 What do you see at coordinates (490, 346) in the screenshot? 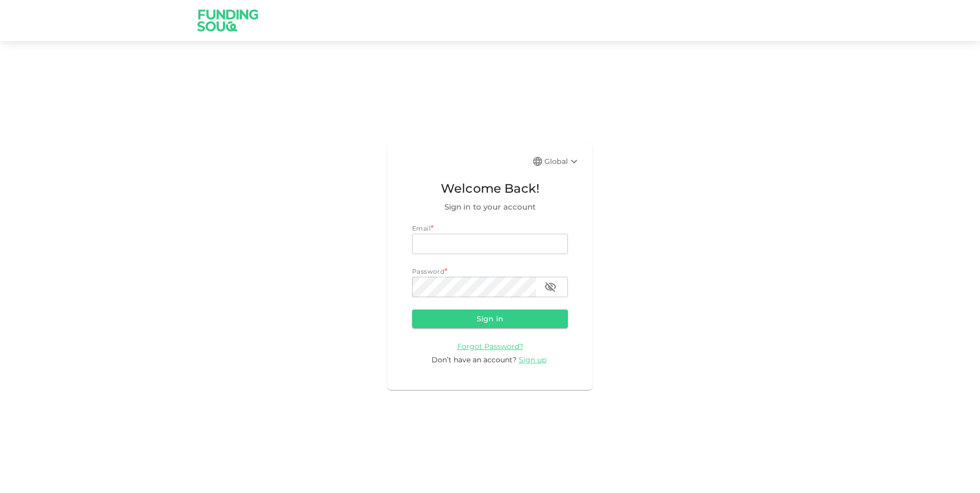
I see `span: Forgot Password?` at bounding box center [490, 346].